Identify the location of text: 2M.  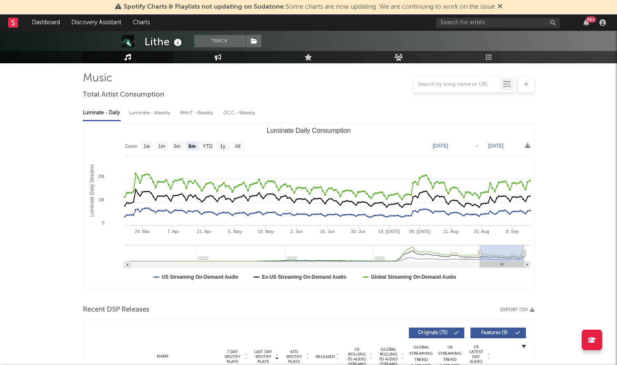
(101, 176).